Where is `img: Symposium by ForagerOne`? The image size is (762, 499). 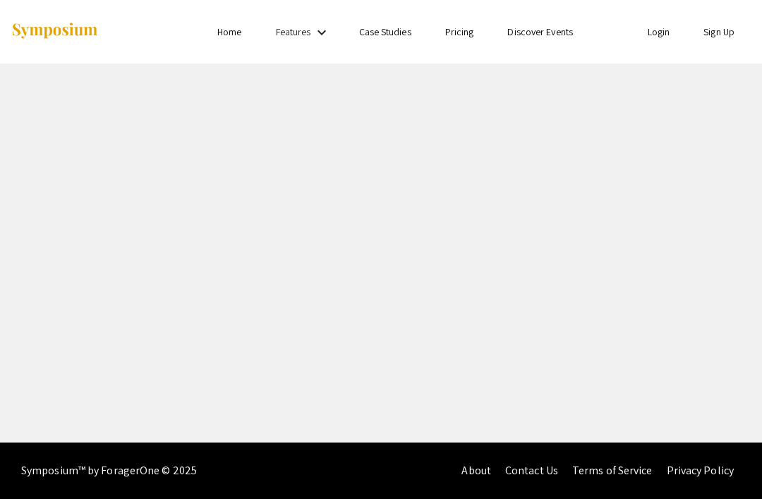
img: Symposium by ForagerOne is located at coordinates (54, 31).